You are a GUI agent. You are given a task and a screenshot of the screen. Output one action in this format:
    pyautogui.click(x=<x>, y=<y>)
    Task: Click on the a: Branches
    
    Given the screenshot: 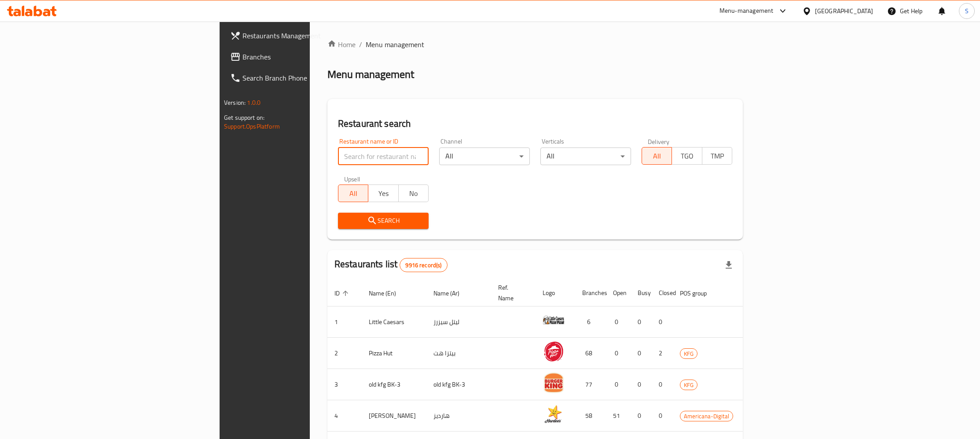 What is the action you would take?
    pyautogui.click(x=303, y=57)
    